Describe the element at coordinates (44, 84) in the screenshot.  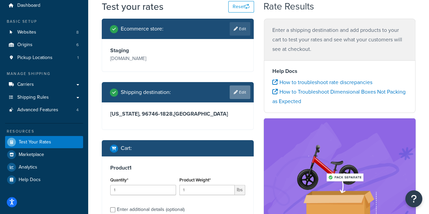
I see `a: Carriers` at that location.